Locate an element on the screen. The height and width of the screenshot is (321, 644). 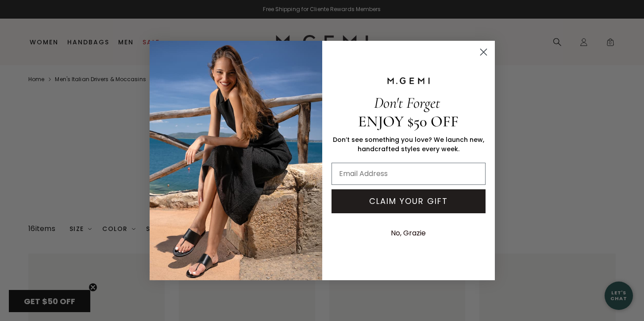
img: M.GEMI is located at coordinates (409, 80).